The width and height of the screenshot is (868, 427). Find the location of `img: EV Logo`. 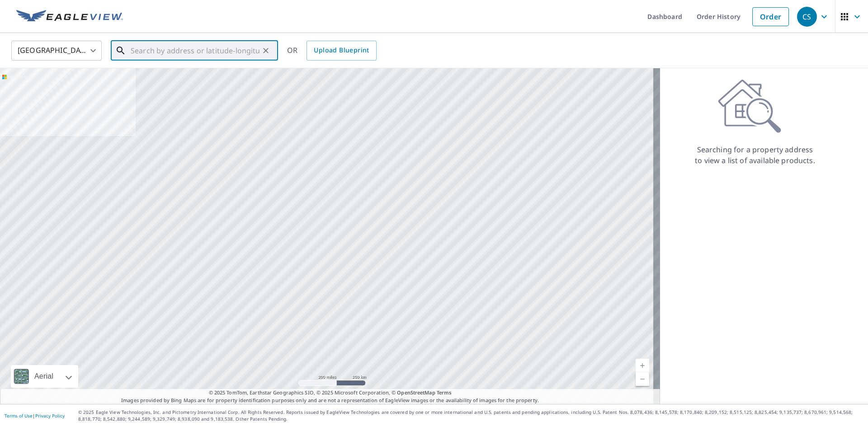

img: EV Logo is located at coordinates (69, 17).